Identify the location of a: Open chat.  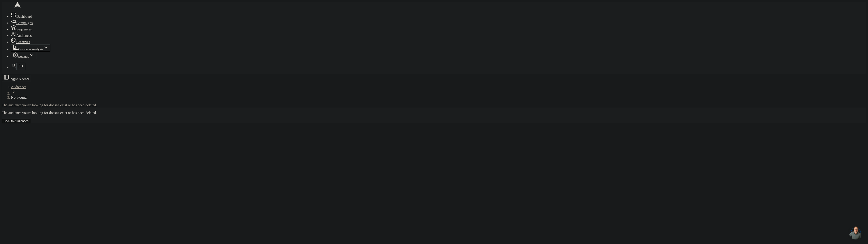
(856, 233).